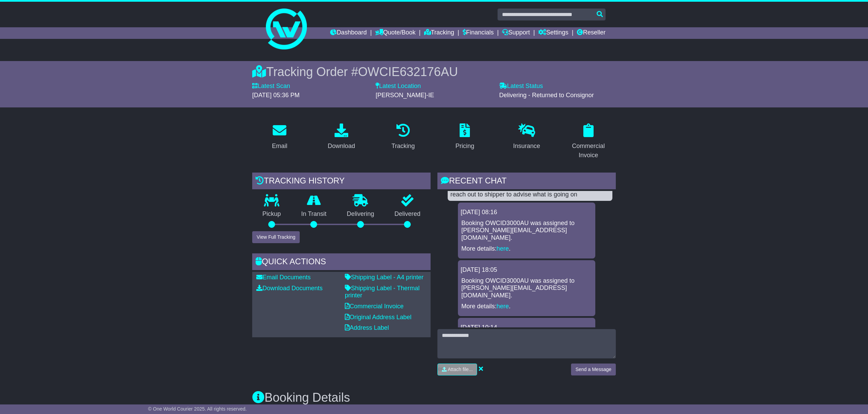  What do you see at coordinates (272, 214) in the screenshot?
I see `p: Pickup` at bounding box center [272, 214].